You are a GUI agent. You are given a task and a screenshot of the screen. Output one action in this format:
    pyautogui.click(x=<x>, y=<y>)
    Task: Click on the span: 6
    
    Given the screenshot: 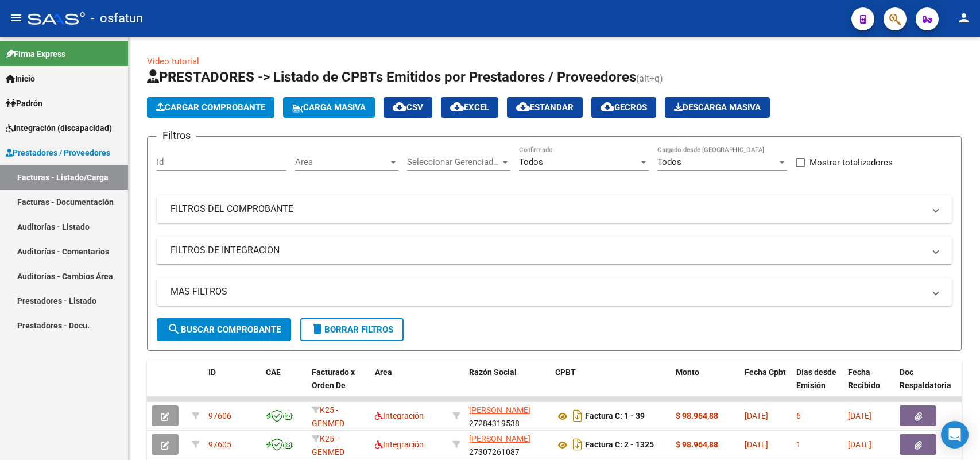 What is the action you would take?
    pyautogui.click(x=798, y=416)
    